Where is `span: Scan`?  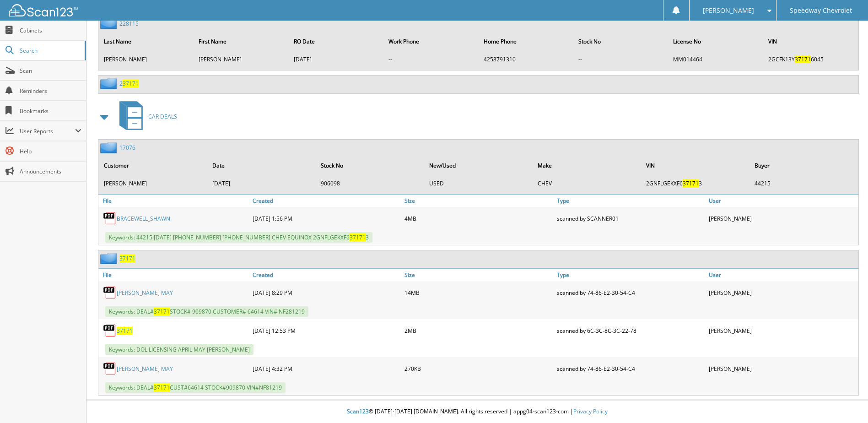 span: Scan is located at coordinates (50, 70).